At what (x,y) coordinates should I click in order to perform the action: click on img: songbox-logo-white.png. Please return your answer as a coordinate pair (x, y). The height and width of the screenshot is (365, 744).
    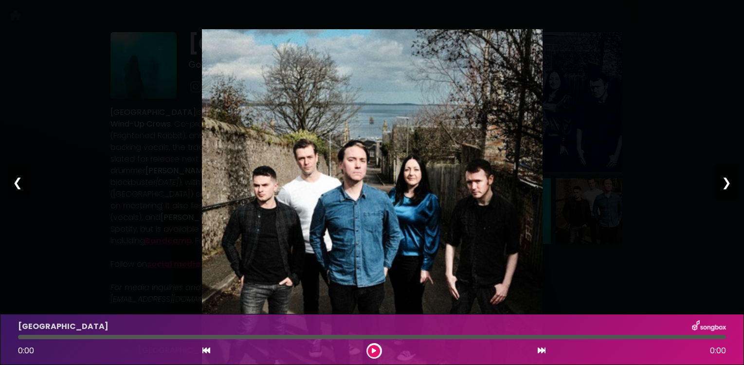
    Looking at the image, I should click on (709, 327).